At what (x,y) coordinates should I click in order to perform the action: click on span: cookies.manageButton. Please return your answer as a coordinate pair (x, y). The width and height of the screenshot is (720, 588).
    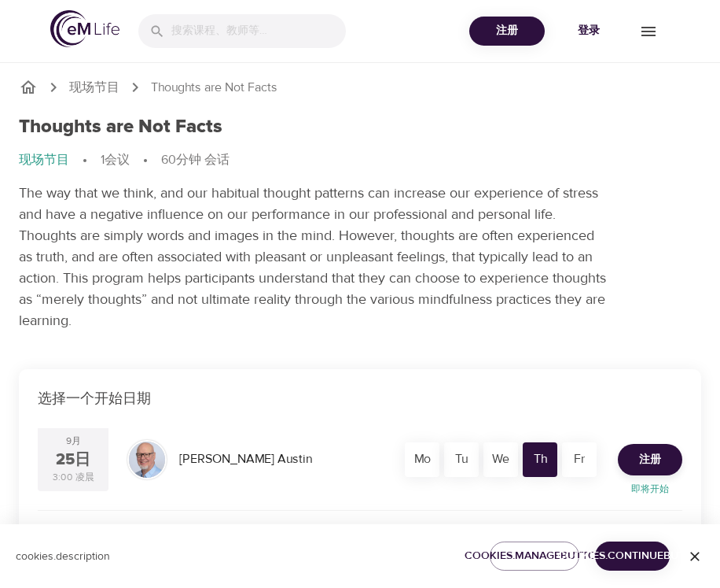
    Looking at the image, I should click on (534, 555).